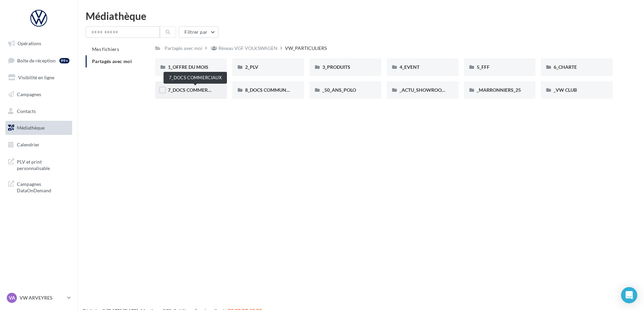 Image resolution: width=644 pixels, height=310 pixels. Describe the element at coordinates (199, 32) in the screenshot. I see `button: Filtrer par` at that location.